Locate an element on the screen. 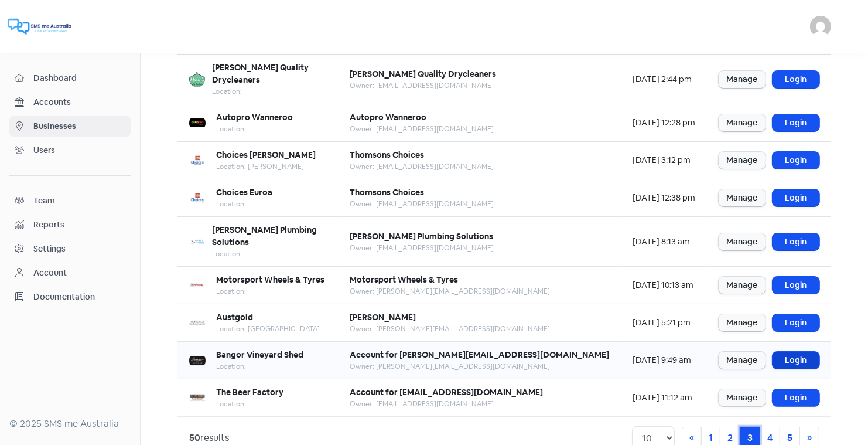  a: Dashboard is located at coordinates (70, 78).